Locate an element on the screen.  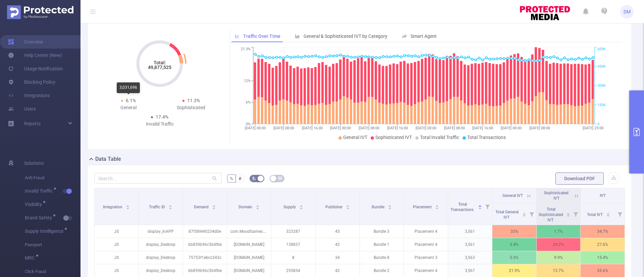
span: Total Sophisticated IVT is located at coordinates (550, 215).